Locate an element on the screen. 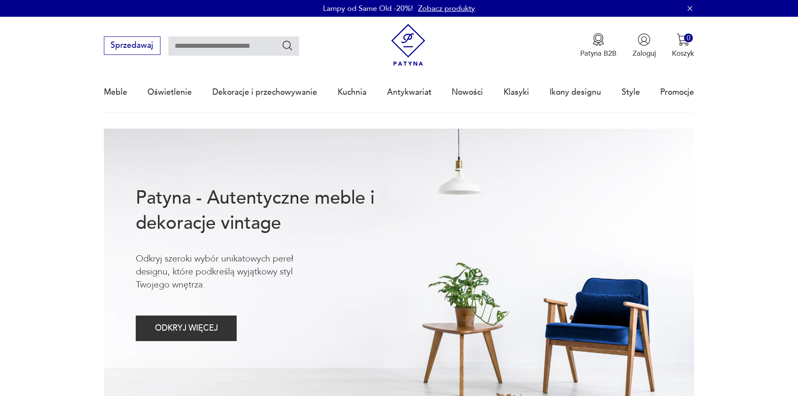 The image size is (798, 396). a: Oświetlenie is located at coordinates (170, 92).